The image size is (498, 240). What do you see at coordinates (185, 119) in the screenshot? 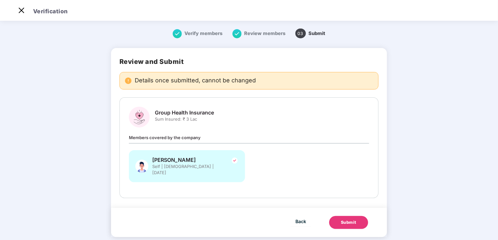
I see `span: Sum Insured: ₹ 3 Lac` at bounding box center [185, 119].